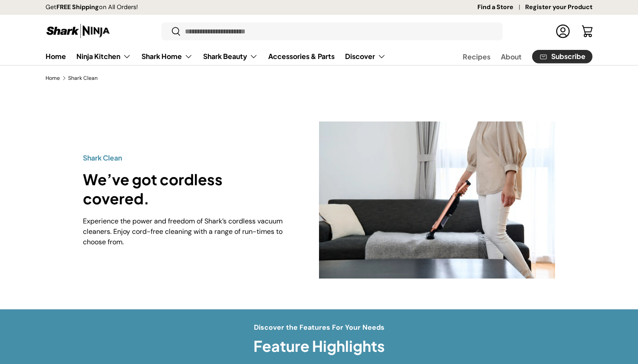 This screenshot has height=364, width=638. Describe the element at coordinates (83, 78) in the screenshot. I see `a: Shark Clean` at that location.